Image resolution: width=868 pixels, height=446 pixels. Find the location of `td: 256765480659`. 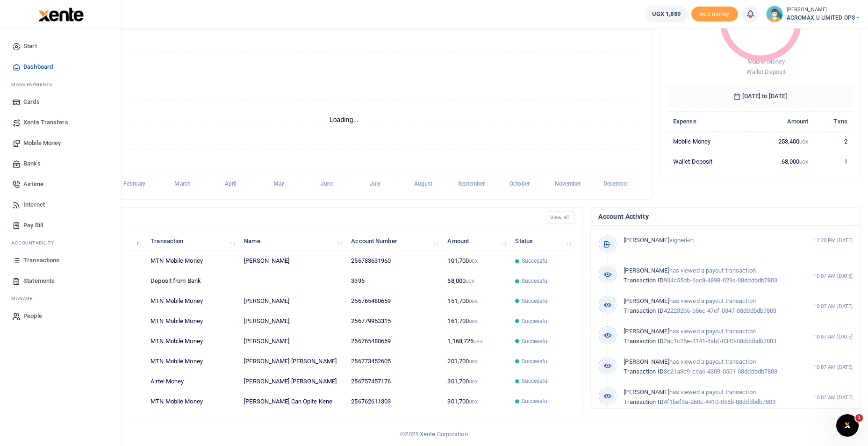

td: 256765480659 is located at coordinates (394, 341).